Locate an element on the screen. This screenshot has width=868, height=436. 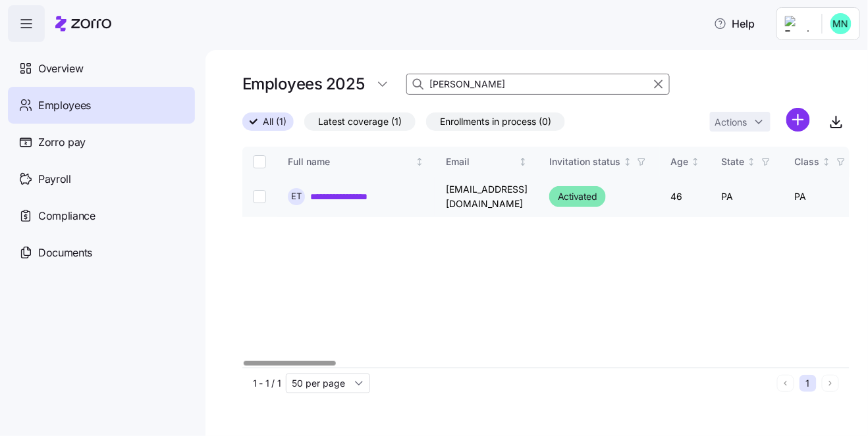
th: AgeNot sorted is located at coordinates (686, 162).